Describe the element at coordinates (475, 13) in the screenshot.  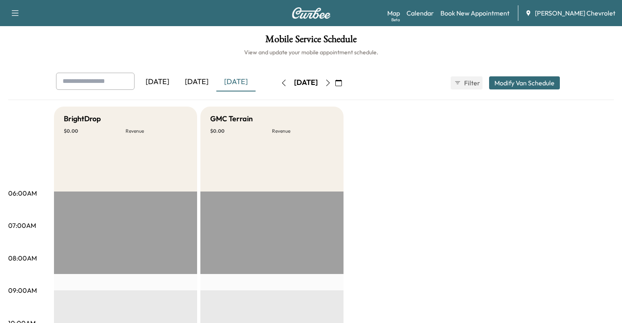
I see `a: Book New Appointment` at that location.